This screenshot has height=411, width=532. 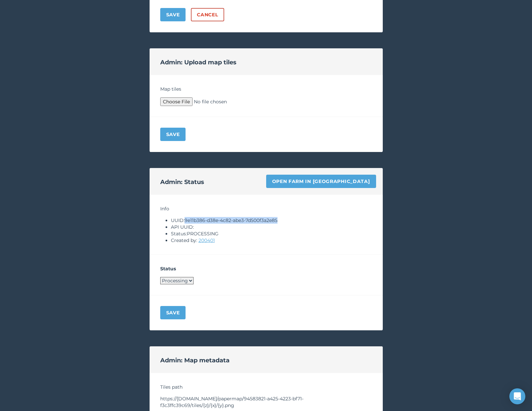 What do you see at coordinates (517, 396) in the screenshot?
I see `div: Open Intercom Messenger` at bounding box center [517, 396].